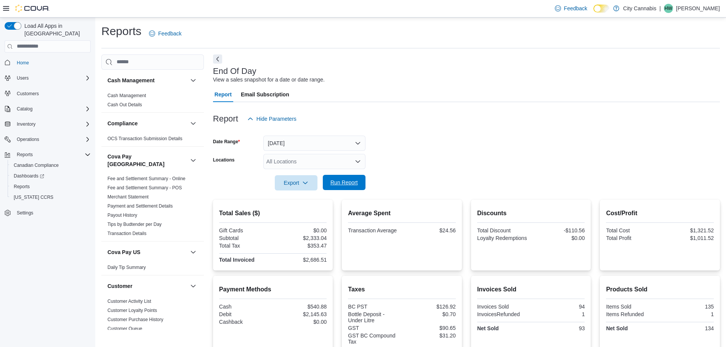 The width and height of the screenshot is (726, 347). Describe the element at coordinates (300, 307) in the screenshot. I see `div: $540.88` at that location.